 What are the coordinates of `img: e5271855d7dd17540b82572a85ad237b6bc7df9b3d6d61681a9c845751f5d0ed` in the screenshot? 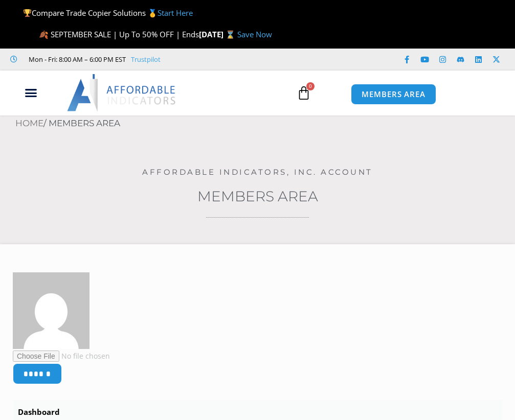 It's located at (51, 311).